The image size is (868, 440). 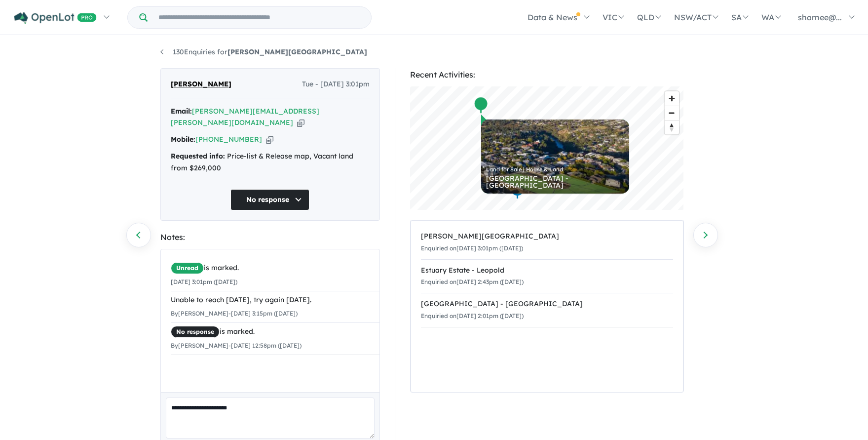 What do you see at coordinates (183, 139) in the screenshot?
I see `strong: Mobile:` at bounding box center [183, 139].